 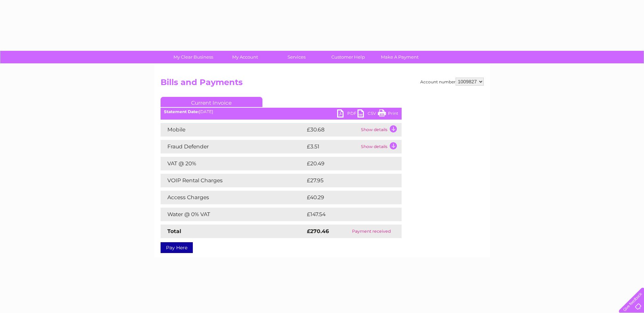 What do you see at coordinates (346, 198) in the screenshot?
I see `td: £40.29` at bounding box center [346, 198].